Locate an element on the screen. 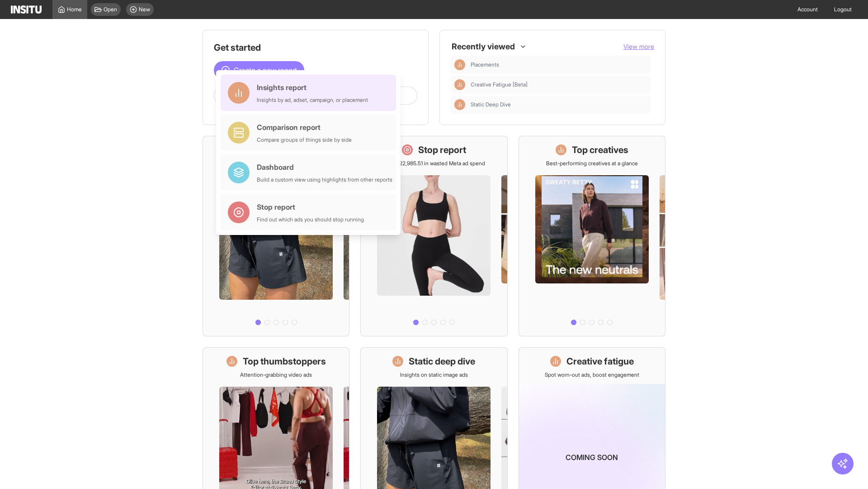  span: New is located at coordinates (144, 9).